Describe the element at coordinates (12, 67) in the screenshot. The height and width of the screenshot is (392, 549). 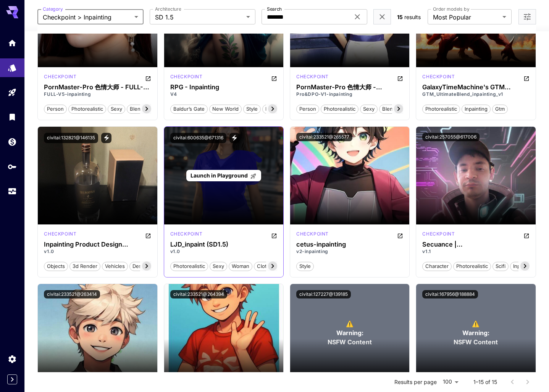
I see `div: Models` at that location.